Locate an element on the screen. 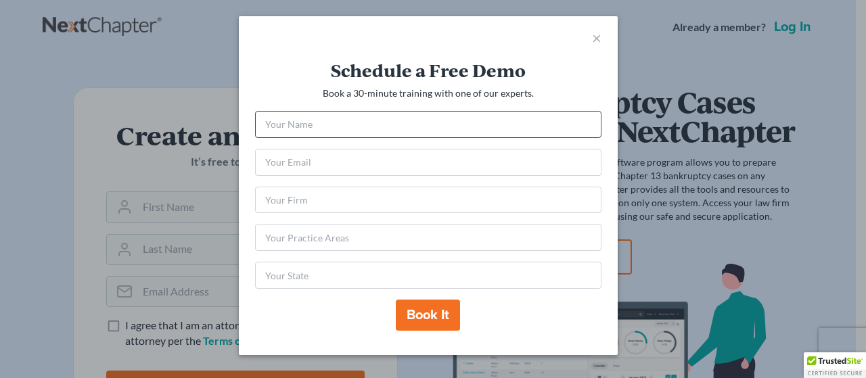 The width and height of the screenshot is (866, 378). input: Your Name is located at coordinates (428, 124).